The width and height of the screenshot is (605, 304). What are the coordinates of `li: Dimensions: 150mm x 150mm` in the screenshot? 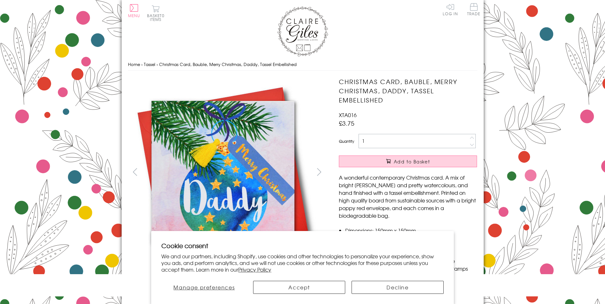 It's located at (411, 231).